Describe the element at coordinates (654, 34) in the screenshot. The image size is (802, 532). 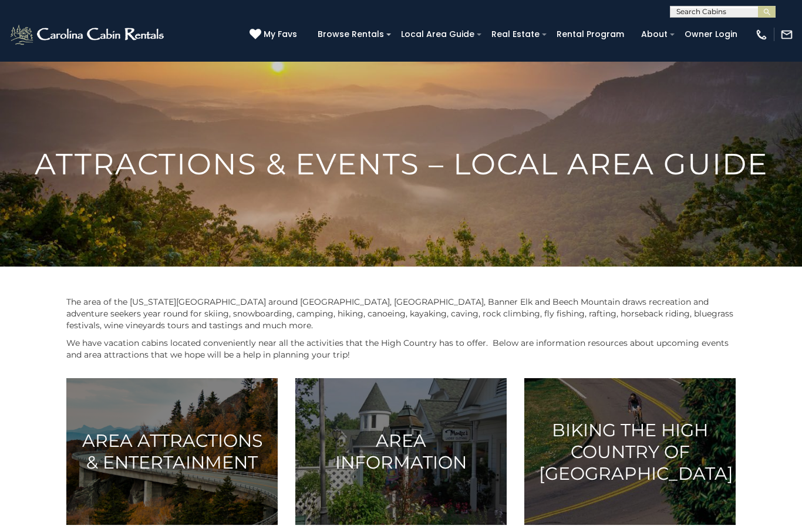
I see `a: About` at that location.